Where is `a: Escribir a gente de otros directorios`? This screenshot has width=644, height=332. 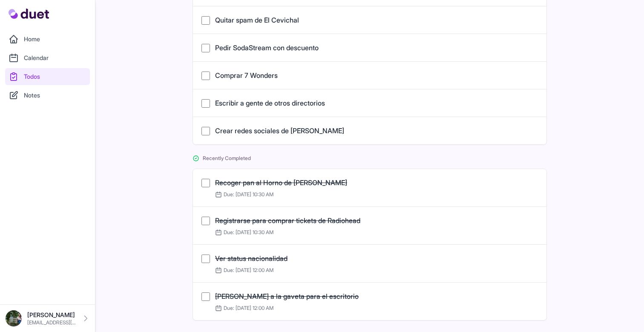 a: Escribir a gente de otros directorios is located at coordinates (270, 103).